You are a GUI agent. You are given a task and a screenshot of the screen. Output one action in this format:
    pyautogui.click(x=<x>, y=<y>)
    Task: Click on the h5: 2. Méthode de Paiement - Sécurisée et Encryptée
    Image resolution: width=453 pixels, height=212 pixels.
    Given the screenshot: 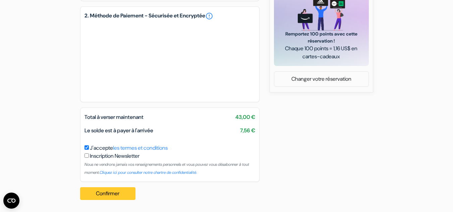 What is the action you would take?
    pyautogui.click(x=170, y=16)
    